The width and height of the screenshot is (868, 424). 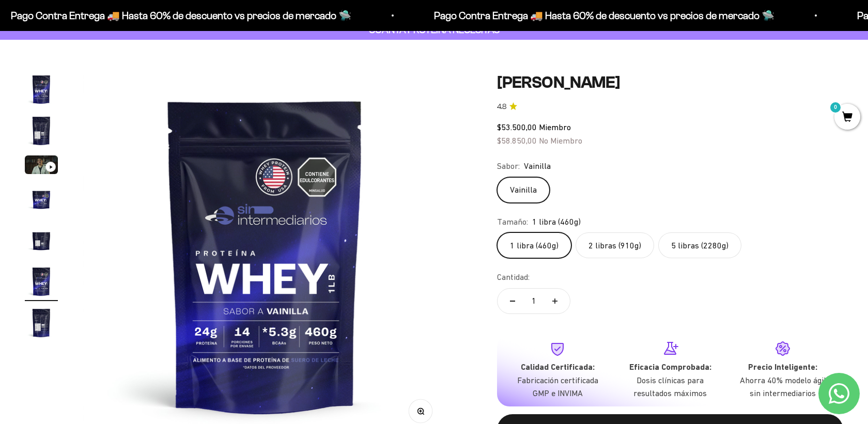 What do you see at coordinates (41, 167) in the screenshot?
I see `button: Ir al artículo 3` at bounding box center [41, 167].